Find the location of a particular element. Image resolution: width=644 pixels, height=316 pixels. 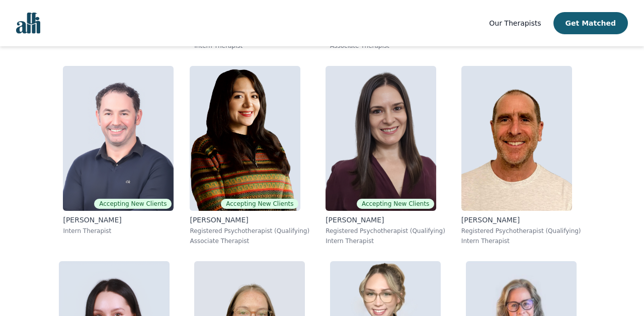

a: Our Therapists is located at coordinates (515, 23).